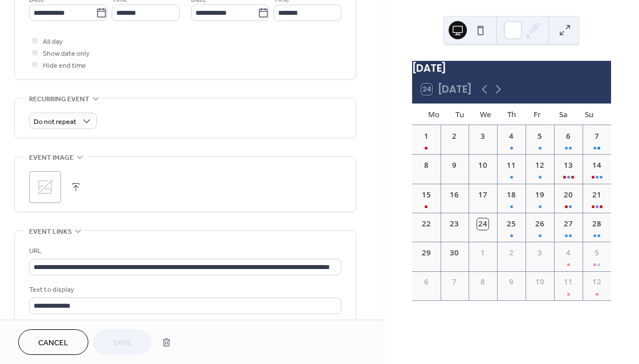  I want to click on div: We, so click(485, 114).